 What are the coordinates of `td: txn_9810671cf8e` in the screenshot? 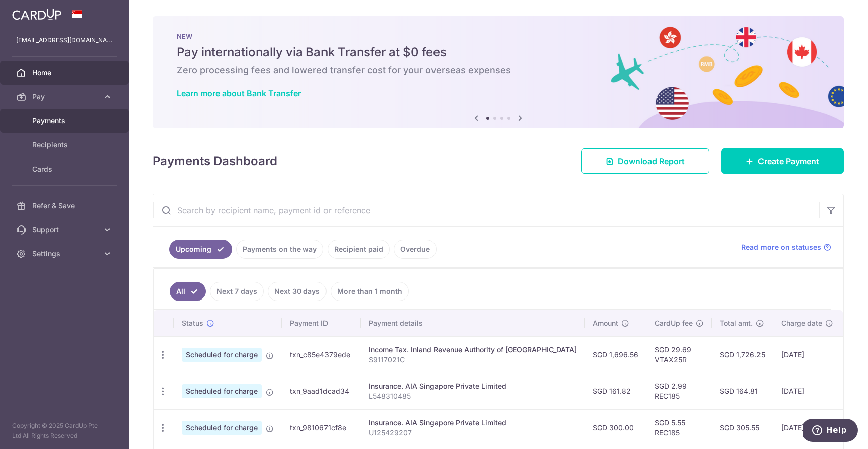 It's located at (321, 427).